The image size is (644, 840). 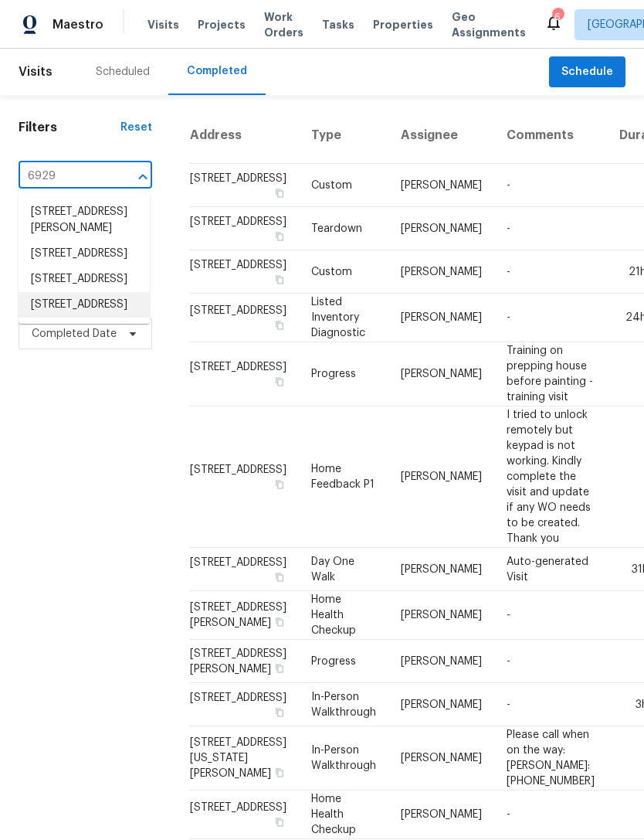 What do you see at coordinates (217, 72) in the screenshot?
I see `div: Completed` at bounding box center [217, 72].